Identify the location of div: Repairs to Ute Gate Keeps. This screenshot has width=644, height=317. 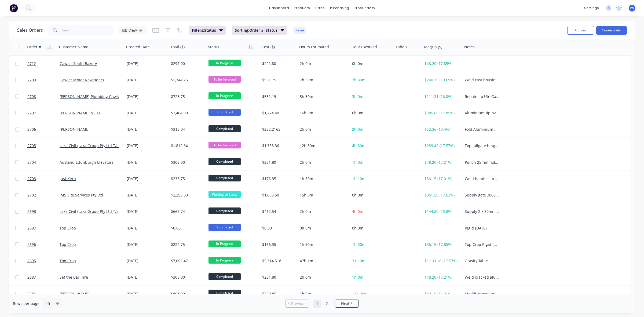
(482, 97).